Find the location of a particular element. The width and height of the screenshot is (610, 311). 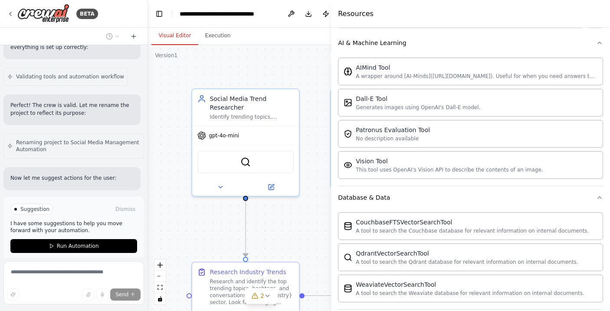

div: Version 1 is located at coordinates (166, 56).